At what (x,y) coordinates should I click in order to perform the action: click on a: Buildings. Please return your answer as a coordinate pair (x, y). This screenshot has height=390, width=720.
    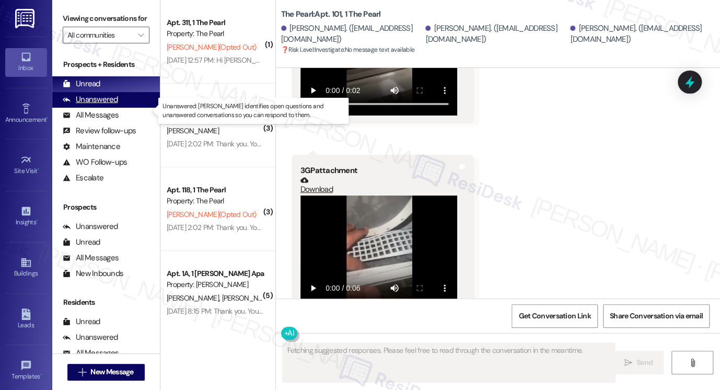
    Looking at the image, I should click on (26, 268).